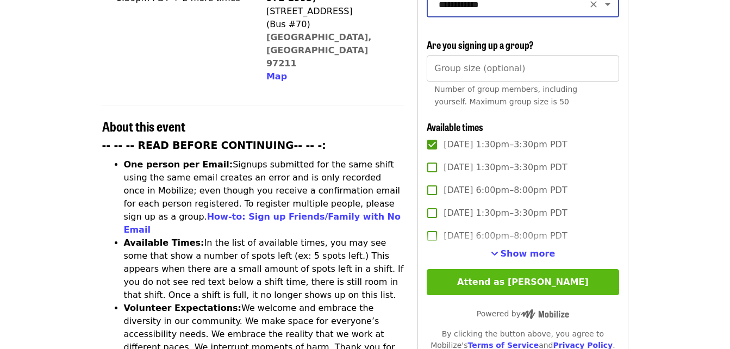  I want to click on a: How-to: Sign up Friends/Family with No Email, so click(263, 223).